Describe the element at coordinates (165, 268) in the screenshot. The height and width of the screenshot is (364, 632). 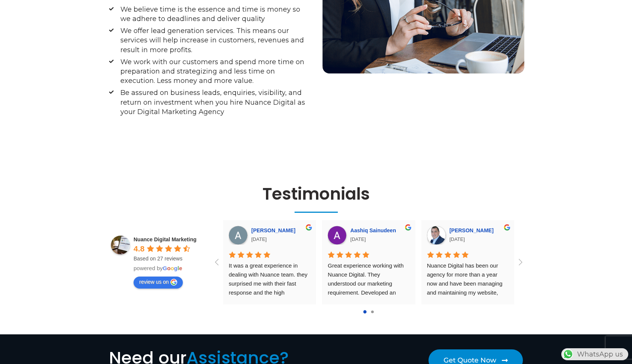
I see `span: G` at that location.